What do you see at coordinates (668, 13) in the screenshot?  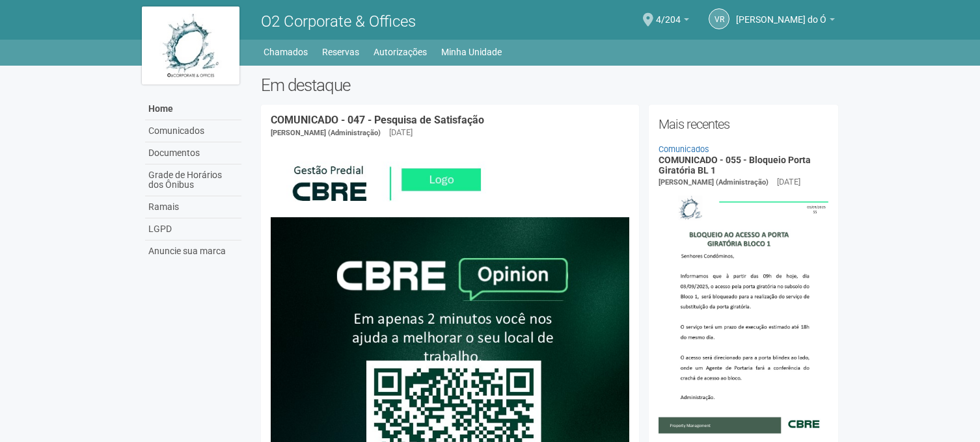 I see `span: 4/204` at bounding box center [668, 13].